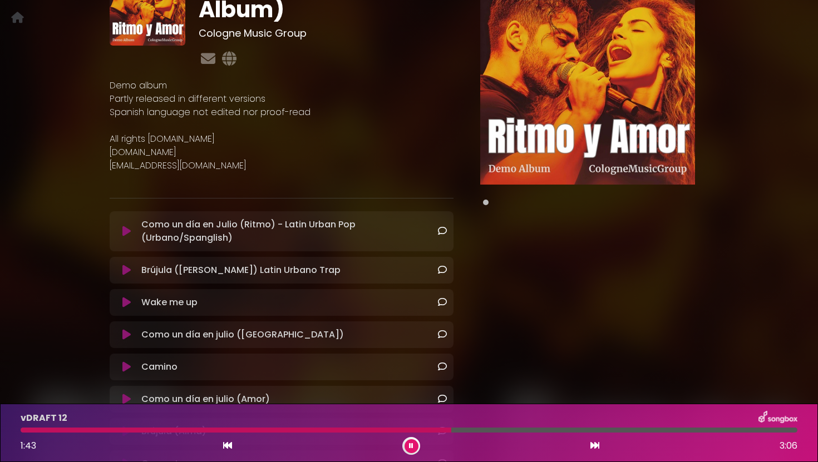 The width and height of the screenshot is (818, 462). I want to click on h3: Cologne Music Group, so click(325, 33).